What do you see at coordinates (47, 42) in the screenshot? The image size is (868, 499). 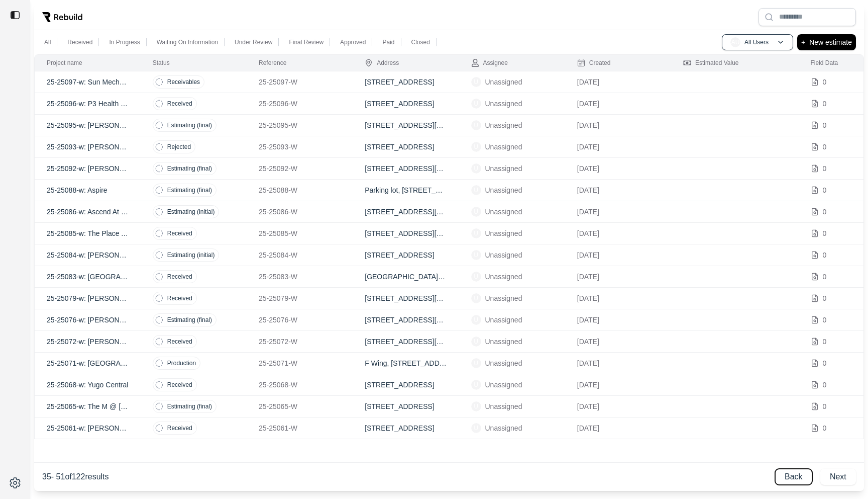 I see `p: All` at bounding box center [47, 42].